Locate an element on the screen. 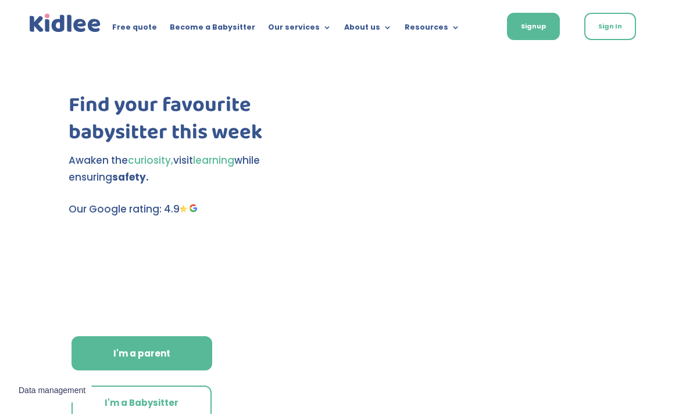  strong: safety. is located at coordinates (130, 177).